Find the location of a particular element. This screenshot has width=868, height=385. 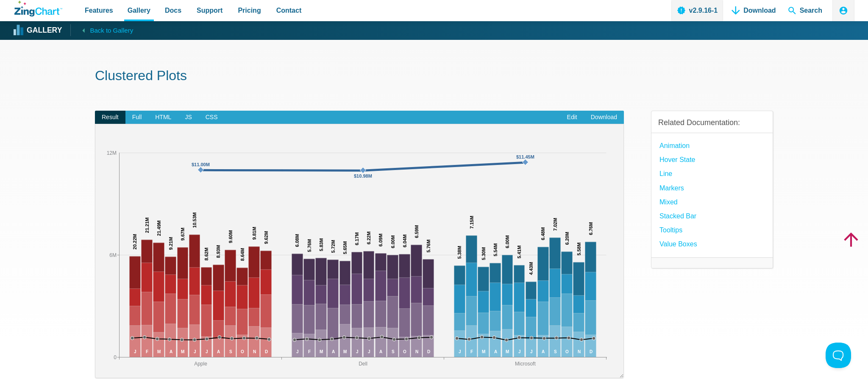

span: JS is located at coordinates (188, 117).